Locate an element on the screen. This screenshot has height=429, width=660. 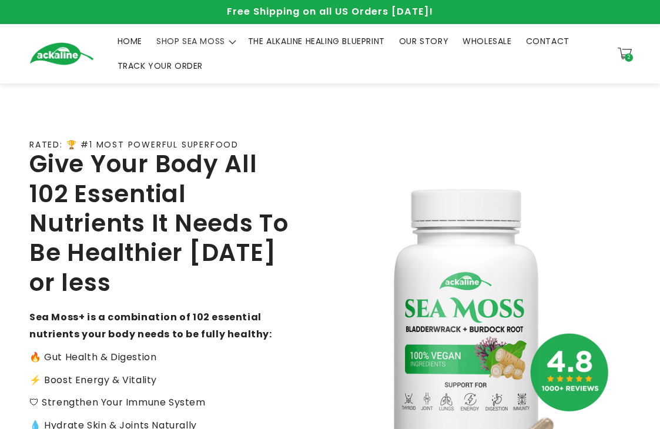
a: TRACK YOUR ORDER is located at coordinates (160, 66).